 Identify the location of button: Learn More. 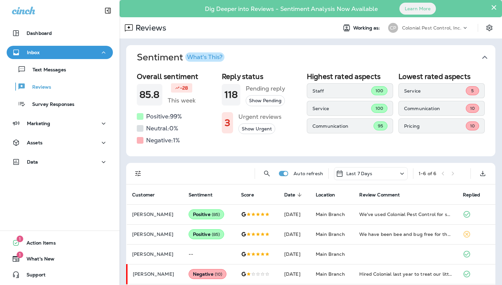
(418, 9).